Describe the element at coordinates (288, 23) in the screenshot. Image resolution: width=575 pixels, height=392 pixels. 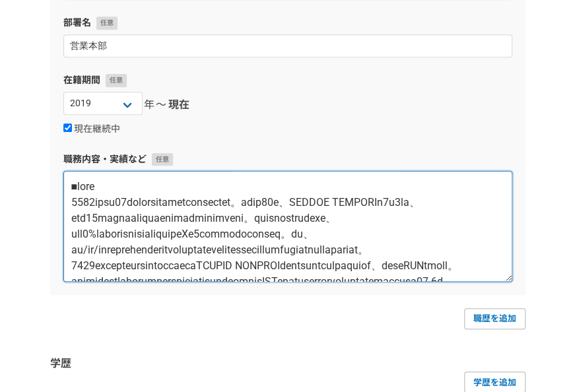
I see `label: 部署名` at that location.